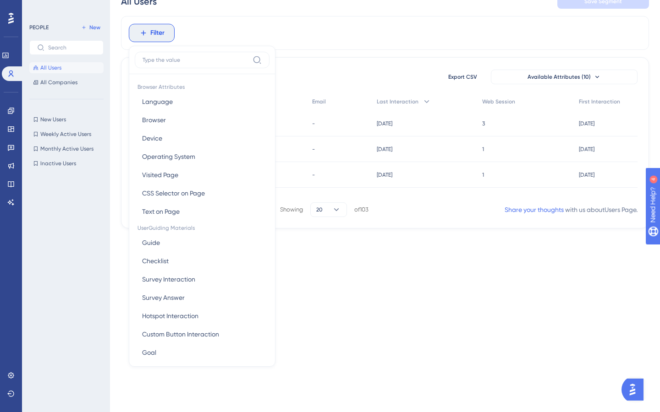  What do you see at coordinates (599, 102) in the screenshot?
I see `span: First Interaction` at bounding box center [599, 102].